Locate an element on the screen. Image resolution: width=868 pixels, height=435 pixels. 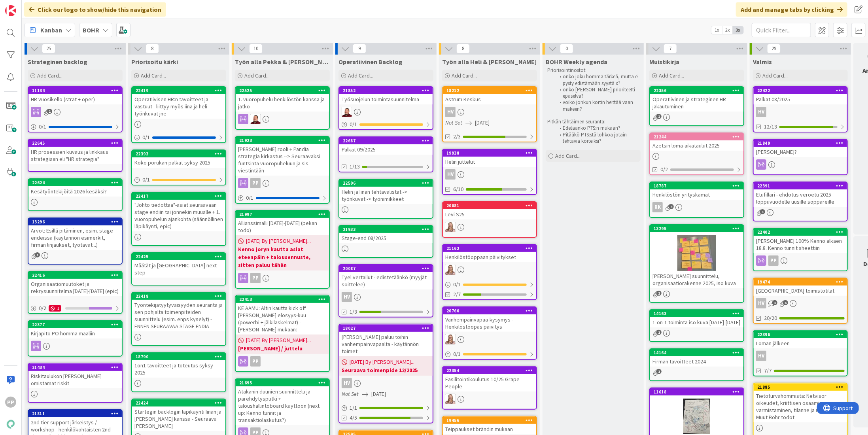
div: 18212Astrum Keskus is located at coordinates (490, 96).